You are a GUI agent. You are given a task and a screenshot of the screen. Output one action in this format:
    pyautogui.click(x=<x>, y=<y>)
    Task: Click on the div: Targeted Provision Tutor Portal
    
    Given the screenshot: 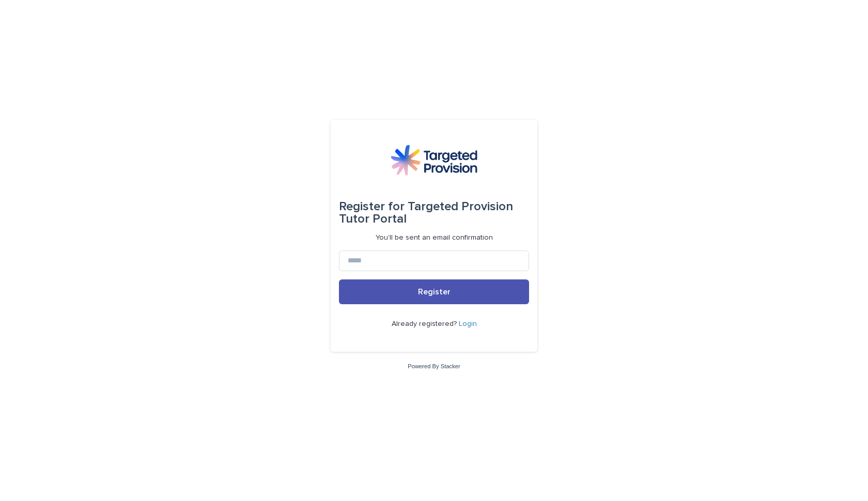 What is the action you would take?
    pyautogui.click(x=434, y=213)
    